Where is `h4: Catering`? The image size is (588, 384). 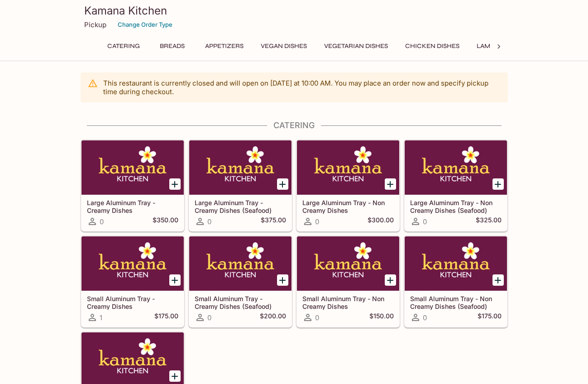
h4: Catering is located at coordinates (294, 125).